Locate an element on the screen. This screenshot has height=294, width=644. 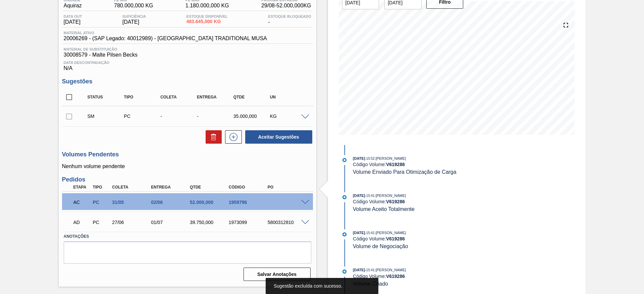
p: AC is located at coordinates (82, 202).